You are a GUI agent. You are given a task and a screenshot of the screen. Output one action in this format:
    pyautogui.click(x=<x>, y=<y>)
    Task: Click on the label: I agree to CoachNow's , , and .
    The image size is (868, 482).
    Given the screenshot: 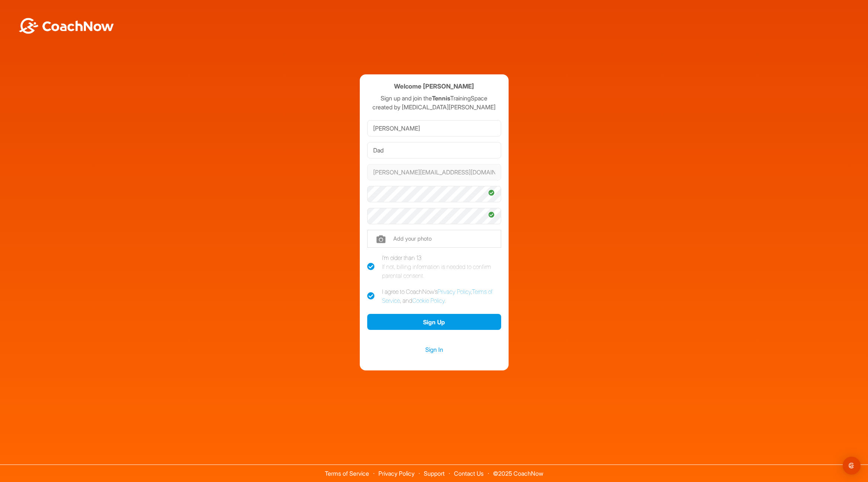 What is the action you would take?
    pyautogui.click(x=434, y=296)
    